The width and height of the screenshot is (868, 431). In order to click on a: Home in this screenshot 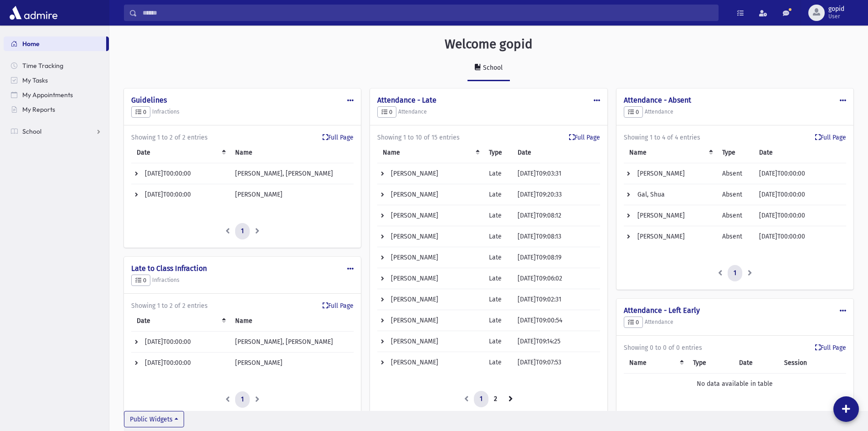, I will do `click(55, 44)`.